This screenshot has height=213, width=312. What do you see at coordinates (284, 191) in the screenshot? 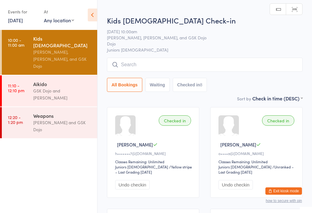
I see `button: Exit kiosk mode` at bounding box center [284, 191].